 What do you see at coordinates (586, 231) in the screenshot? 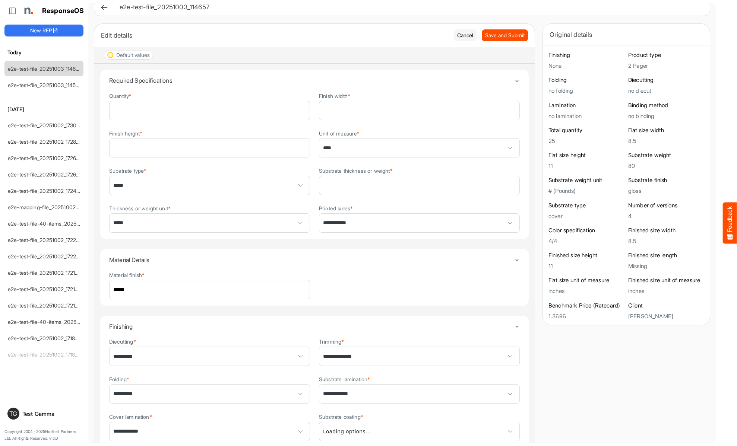
I see `h6: Color specification` at bounding box center [586, 231].